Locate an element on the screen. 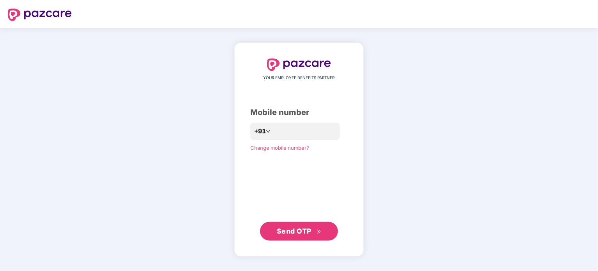 Image resolution: width=598 pixels, height=271 pixels. span: Change mobile number? is located at coordinates (279, 148).